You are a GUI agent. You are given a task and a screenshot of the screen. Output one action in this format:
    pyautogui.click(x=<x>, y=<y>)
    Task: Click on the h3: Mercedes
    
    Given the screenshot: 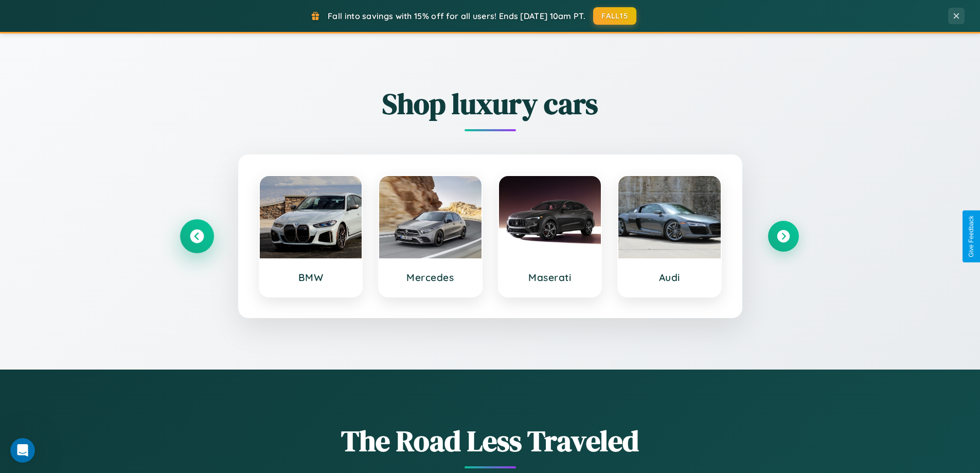 What is the action you would take?
    pyautogui.click(x=430, y=277)
    